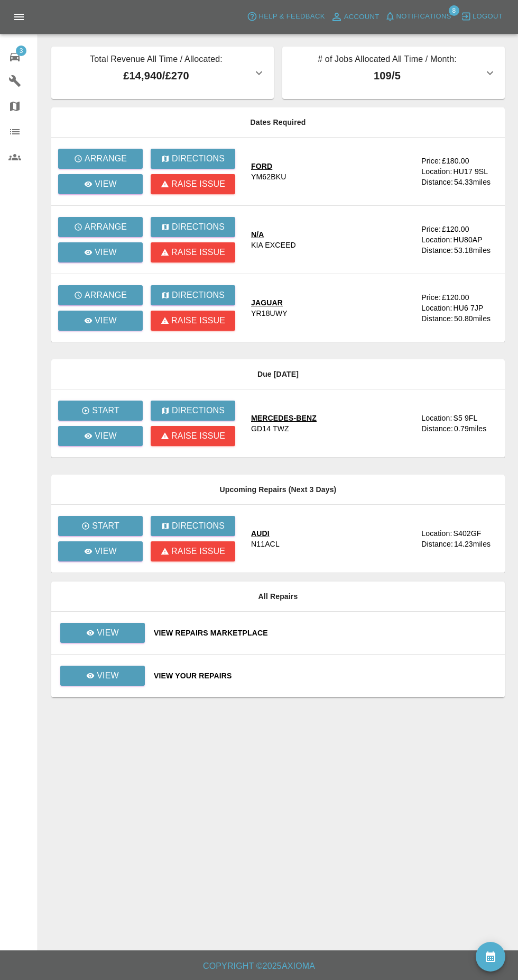 This screenshot has height=980, width=518. Describe the element at coordinates (291, 17) in the screenshot. I see `span: Help & Feedback` at that location.